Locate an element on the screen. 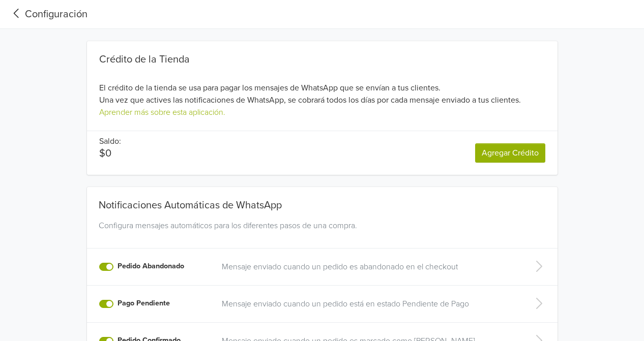  p: $0 is located at coordinates (110, 153).